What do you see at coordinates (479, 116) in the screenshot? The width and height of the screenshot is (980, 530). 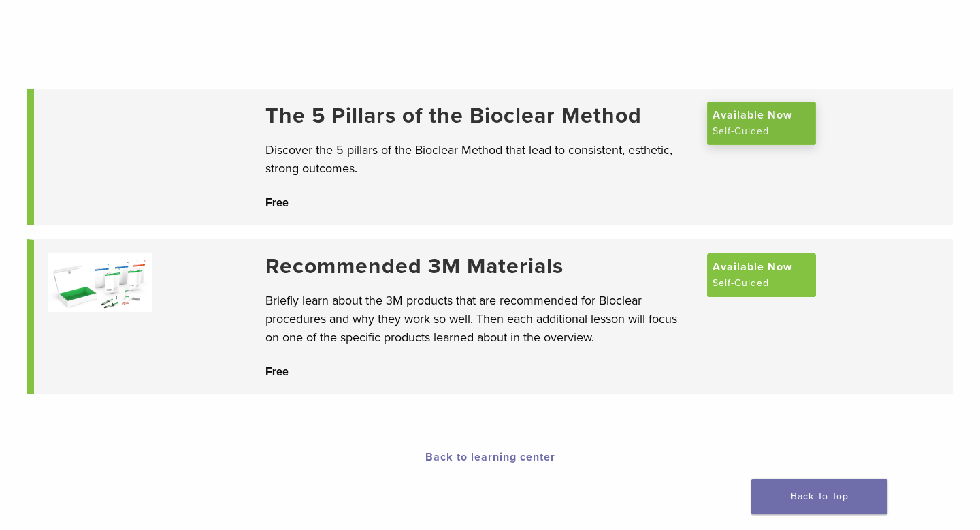 I see `h3: The 5 Pillars of the Bioclear Method` at bounding box center [479, 116].